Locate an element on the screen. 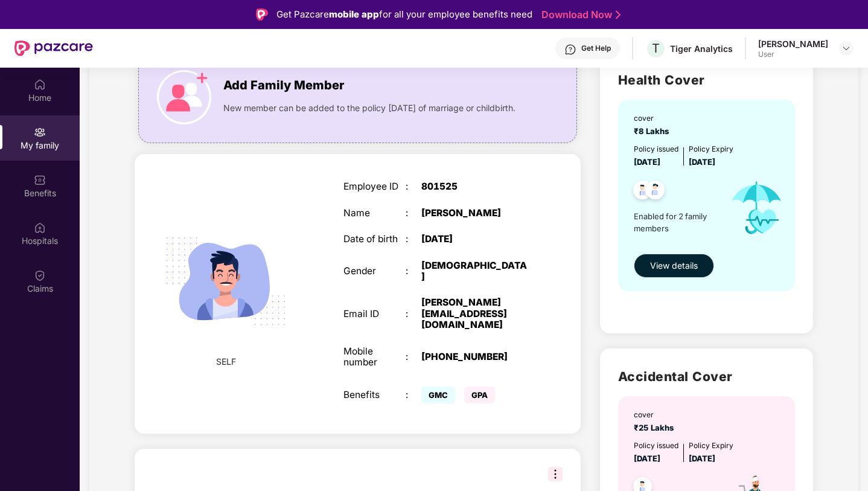 This screenshot has height=491, width=868. strong: mobile app is located at coordinates (354, 14).